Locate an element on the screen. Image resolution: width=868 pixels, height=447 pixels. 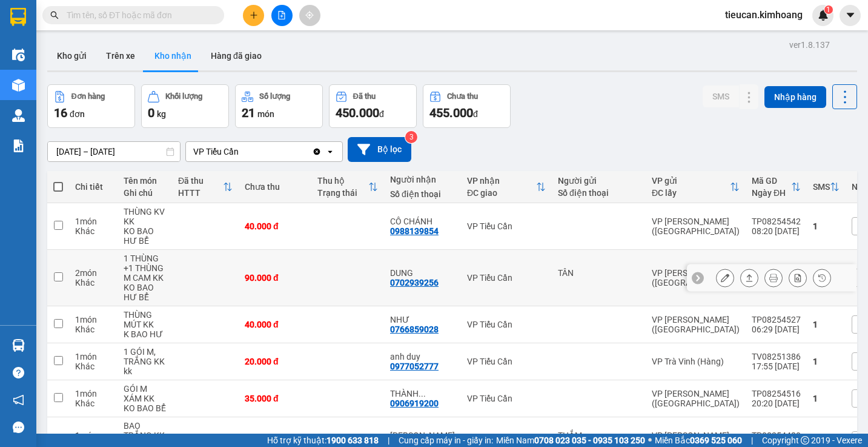
div: Mã GD is located at coordinates (771, 181).